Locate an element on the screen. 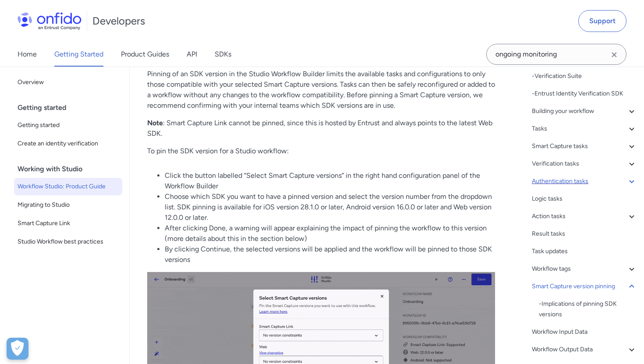 The image size is (644, 364). div: - Entrust Identity Verification SDK is located at coordinates (584, 94).